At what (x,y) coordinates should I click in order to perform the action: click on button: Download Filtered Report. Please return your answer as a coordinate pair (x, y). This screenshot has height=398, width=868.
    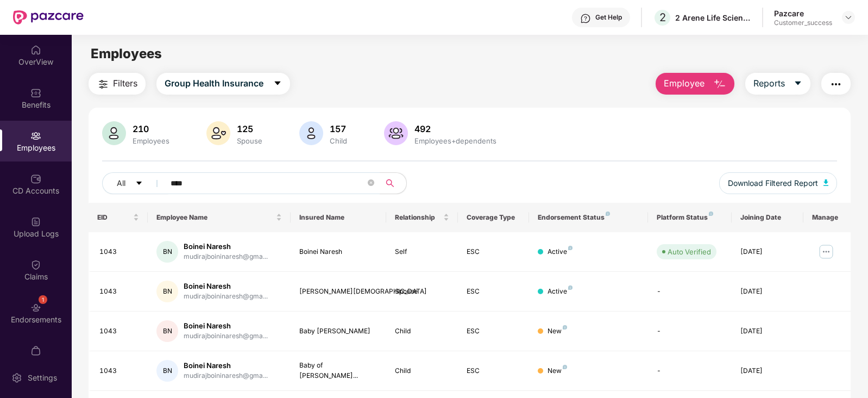
    Looking at the image, I should click on (778, 184).